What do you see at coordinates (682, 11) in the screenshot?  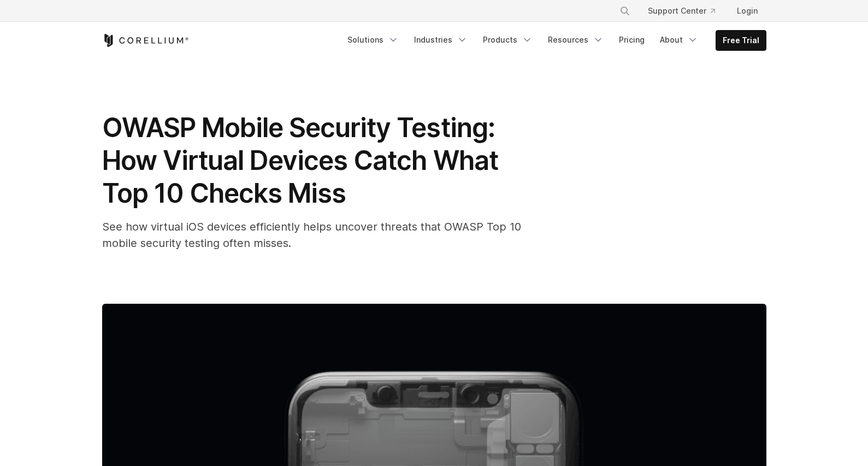 I see `a: Support Center` at bounding box center [682, 11].